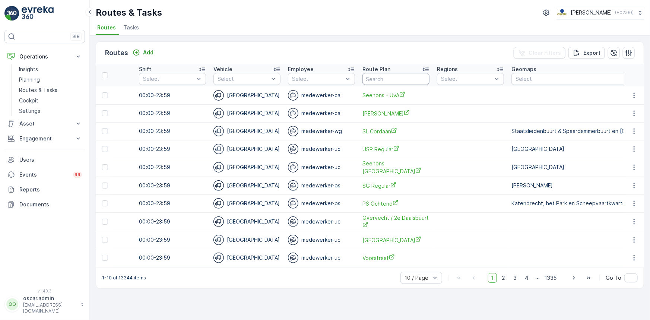  Describe the element at coordinates (45, 139) in the screenshot. I see `button: Engagement` at that location.